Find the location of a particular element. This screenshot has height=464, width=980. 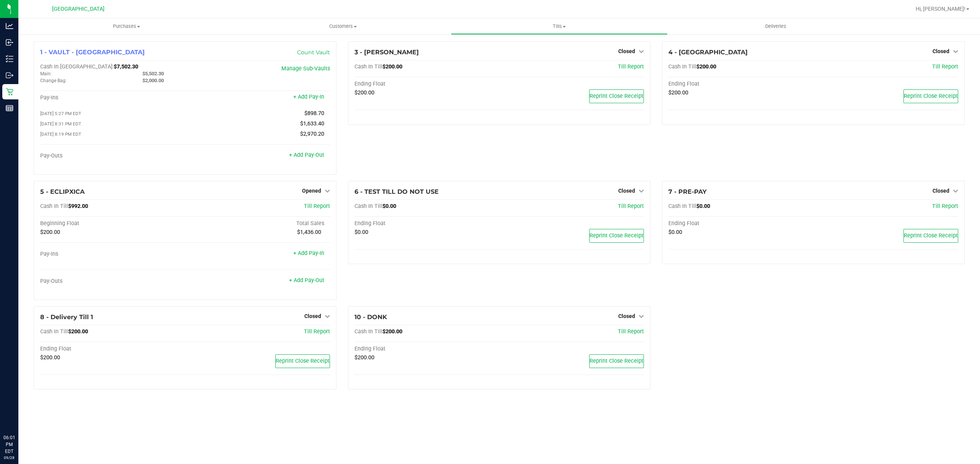

inline-svg: Inbound is located at coordinates (9, 43).